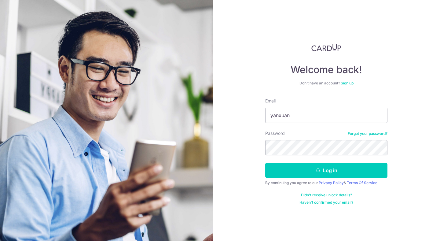 This screenshot has width=440, height=241. What do you see at coordinates (326, 202) in the screenshot?
I see `a: Haven't confirmed your email?` at bounding box center [326, 202].